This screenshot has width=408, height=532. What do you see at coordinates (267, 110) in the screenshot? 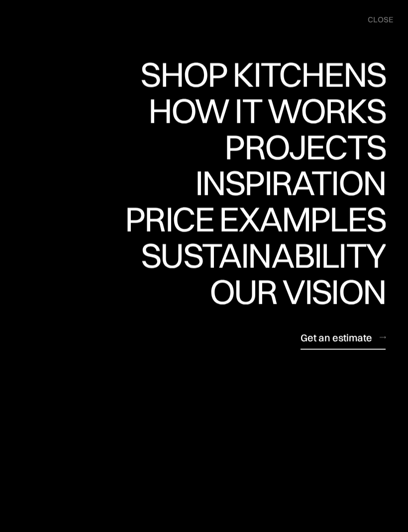
I see `div: How it works` at bounding box center [267, 110].